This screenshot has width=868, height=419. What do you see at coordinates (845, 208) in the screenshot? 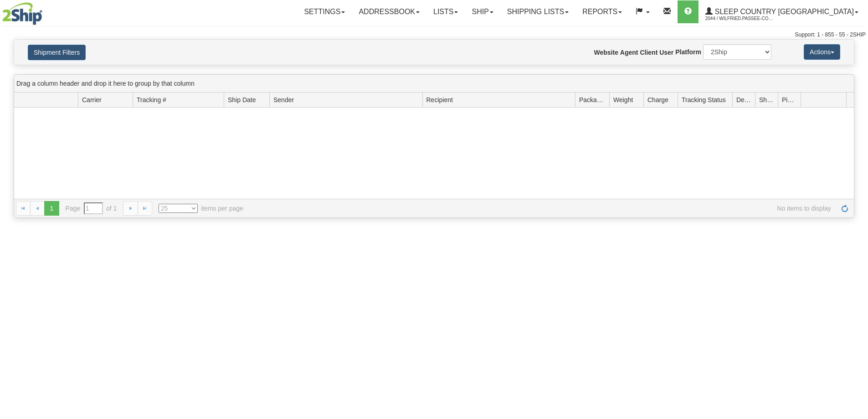
I see `a: Refresh` at bounding box center [845, 208].